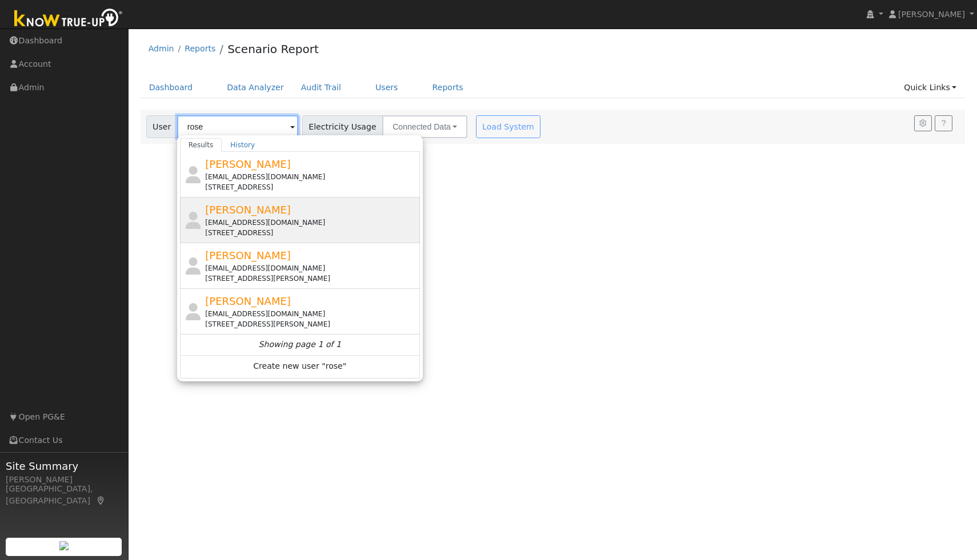 Image resolution: width=977 pixels, height=560 pixels. I want to click on a: Users, so click(387, 88).